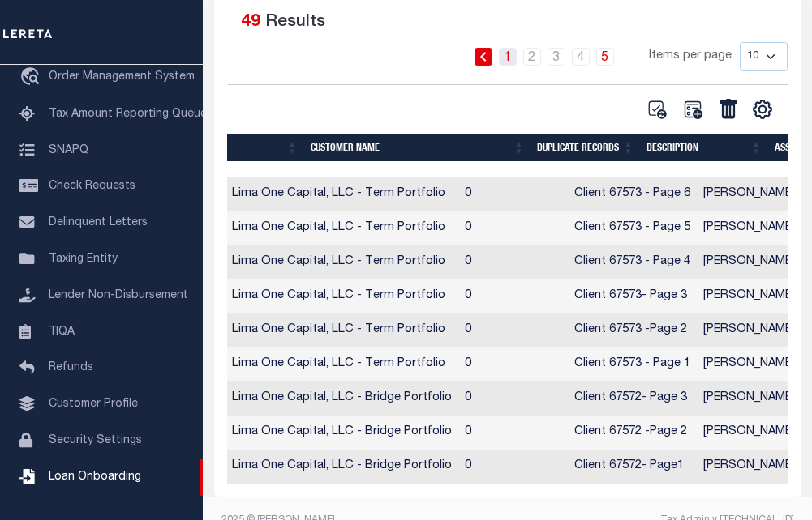 This screenshot has height=520, width=812. I want to click on a: 2, so click(532, 56).